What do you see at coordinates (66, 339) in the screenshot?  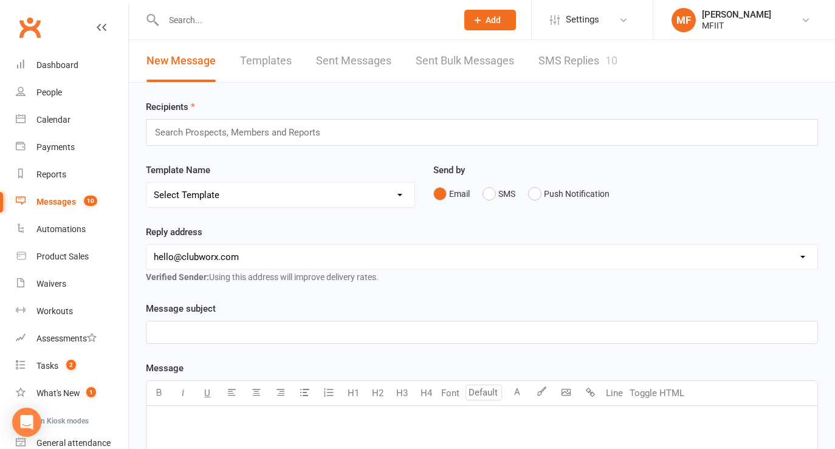 I see `div: Assessments` at bounding box center [66, 339].